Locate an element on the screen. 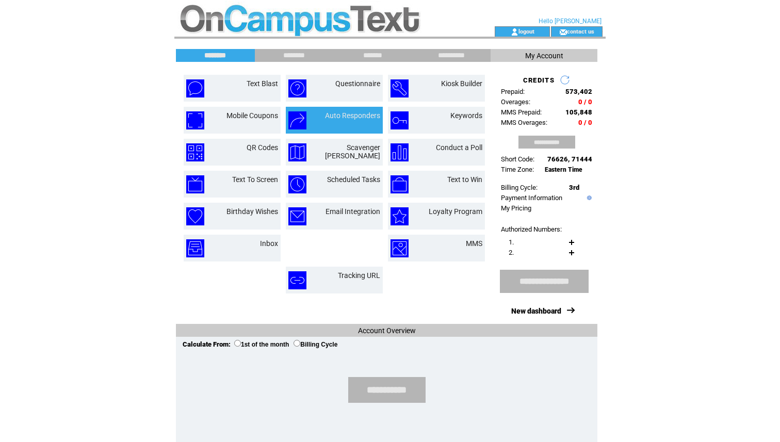 This screenshot has height=442, width=780. img: contact_us_icon.gif is located at coordinates (563, 32).